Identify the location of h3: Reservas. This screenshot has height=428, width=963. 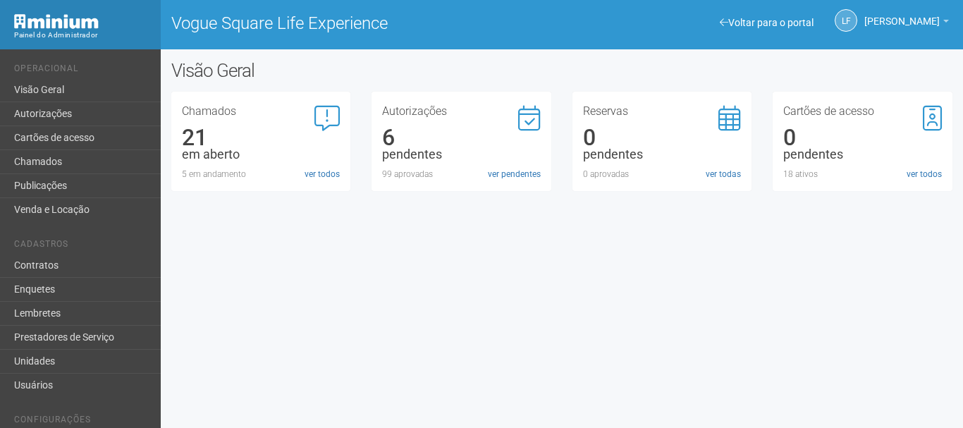
(662, 111).